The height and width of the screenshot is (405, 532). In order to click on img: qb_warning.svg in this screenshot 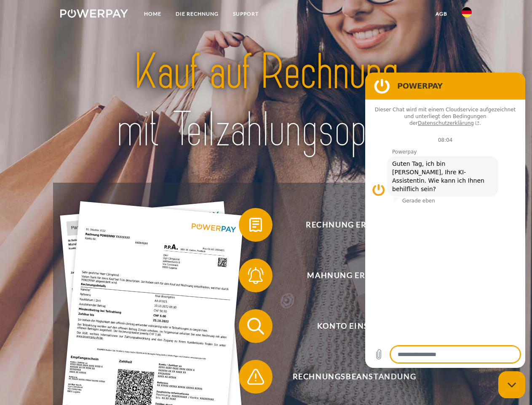, I will do `click(256, 377)`.